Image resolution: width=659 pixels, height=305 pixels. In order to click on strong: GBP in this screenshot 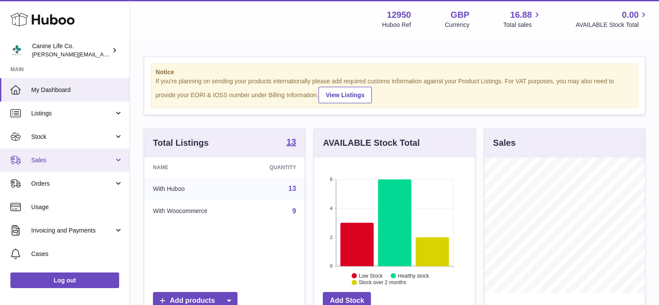, I will do `click(460, 15)`.